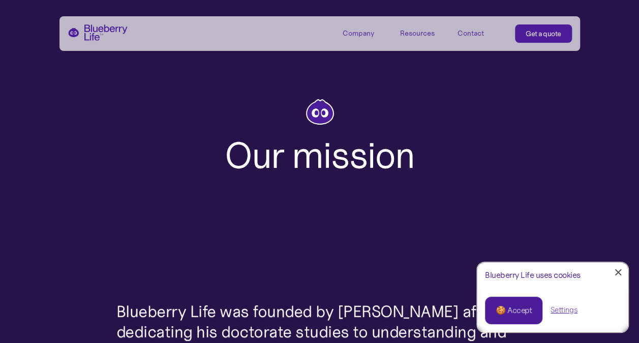 Image resolution: width=639 pixels, height=343 pixels. What do you see at coordinates (471, 33) in the screenshot?
I see `div: Contact` at bounding box center [471, 33].